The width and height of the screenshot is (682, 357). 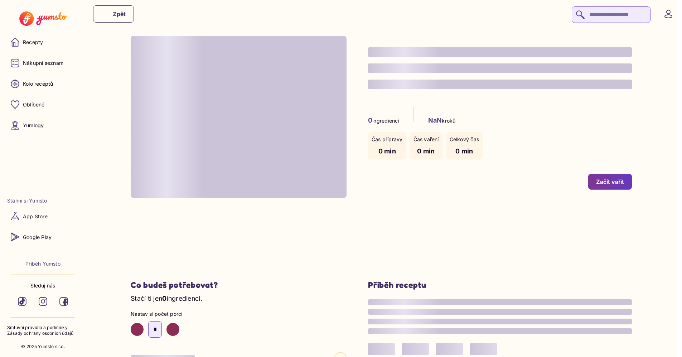 What do you see at coordinates (173, 329) in the screenshot?
I see `button: Increase value` at bounding box center [173, 329].